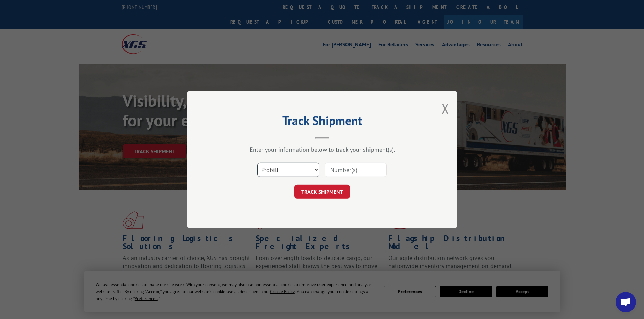  Describe the element at coordinates (322, 192) in the screenshot. I see `button: TRACK SHIPMENT` at that location.